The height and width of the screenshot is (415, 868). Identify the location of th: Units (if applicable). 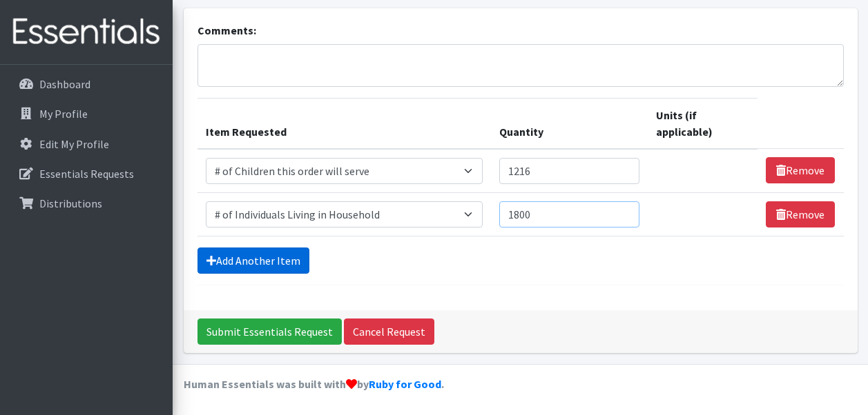
(702, 124).